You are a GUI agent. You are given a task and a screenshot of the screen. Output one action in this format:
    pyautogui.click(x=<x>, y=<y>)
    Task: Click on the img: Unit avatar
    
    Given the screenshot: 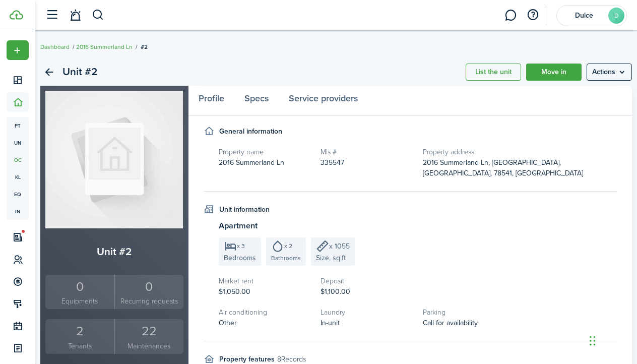 What is the action you would take?
    pyautogui.click(x=114, y=159)
    